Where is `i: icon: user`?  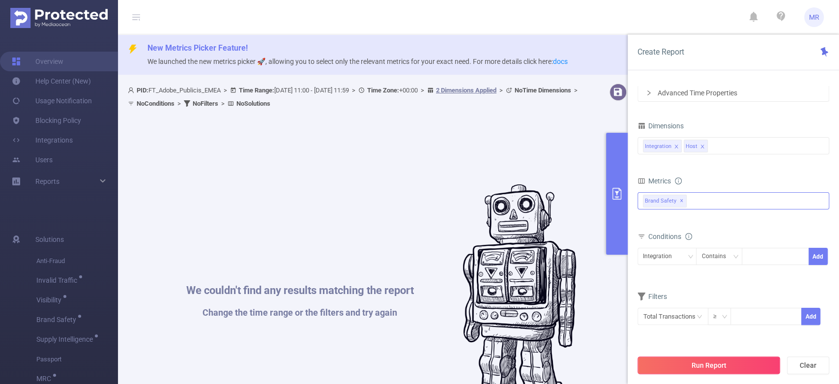
i: icon: user is located at coordinates (132, 90).